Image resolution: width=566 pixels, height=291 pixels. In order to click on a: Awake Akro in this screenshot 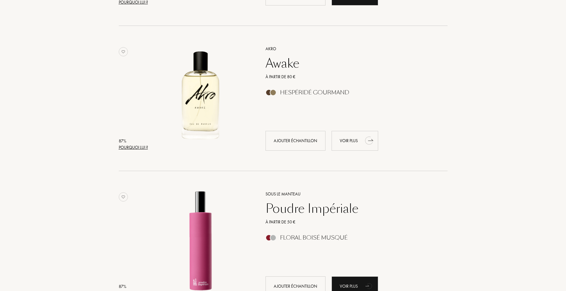, I will do `click(203, 98)`.